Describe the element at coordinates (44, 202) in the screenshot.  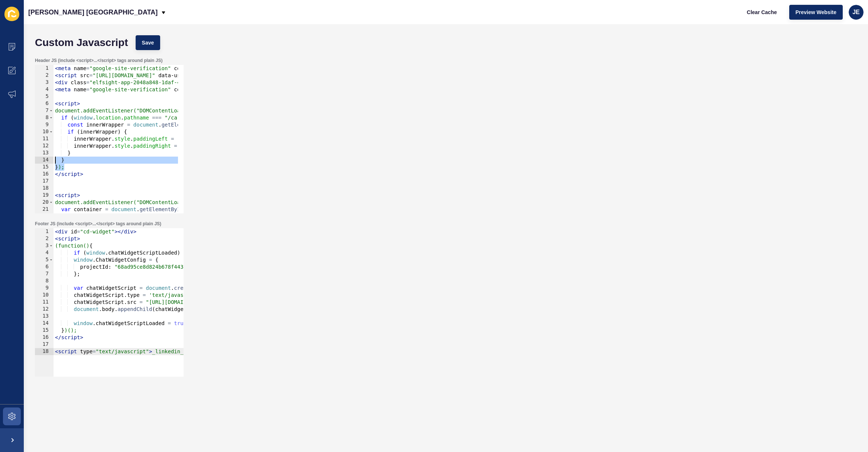
I see `div: 20` at that location.